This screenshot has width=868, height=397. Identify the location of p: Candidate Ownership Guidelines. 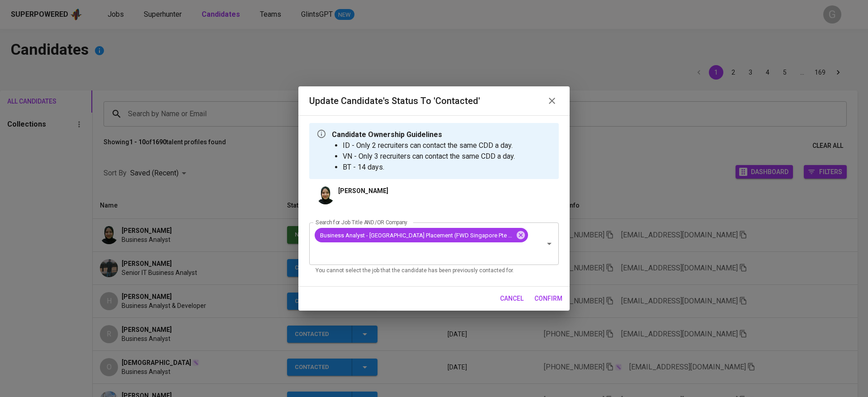
(423, 135).